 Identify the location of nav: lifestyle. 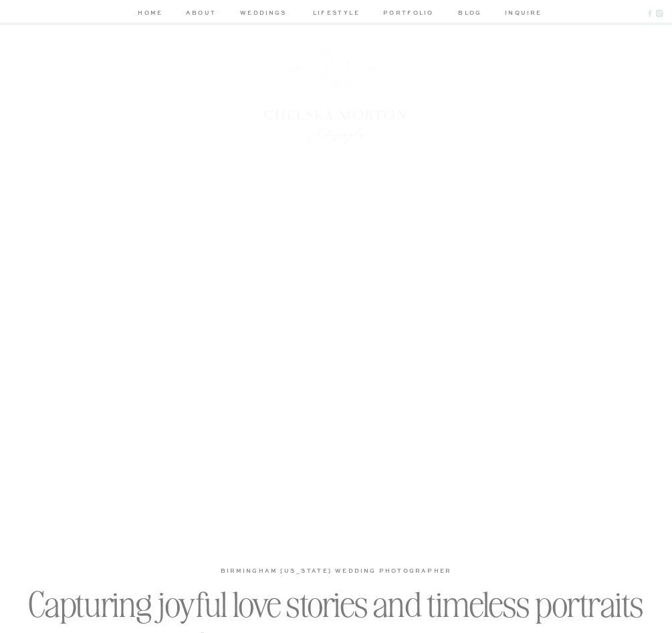
(336, 14).